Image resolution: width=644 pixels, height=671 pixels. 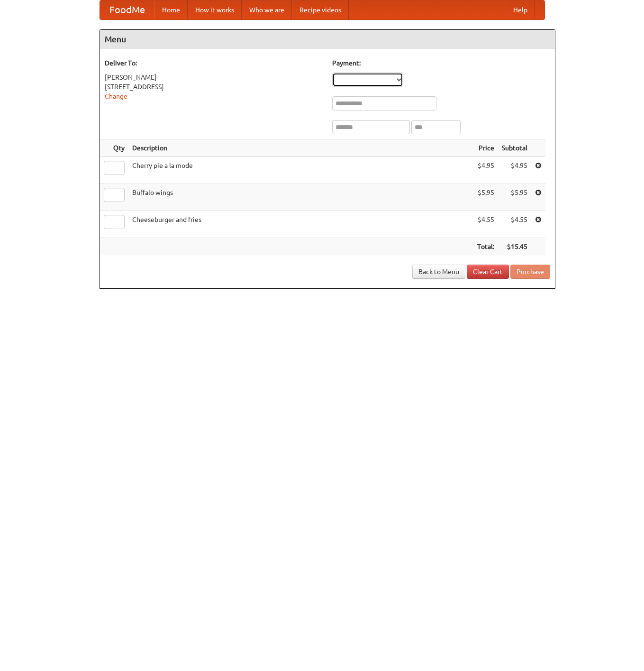 I want to click on th: Subtotal, so click(x=515, y=148).